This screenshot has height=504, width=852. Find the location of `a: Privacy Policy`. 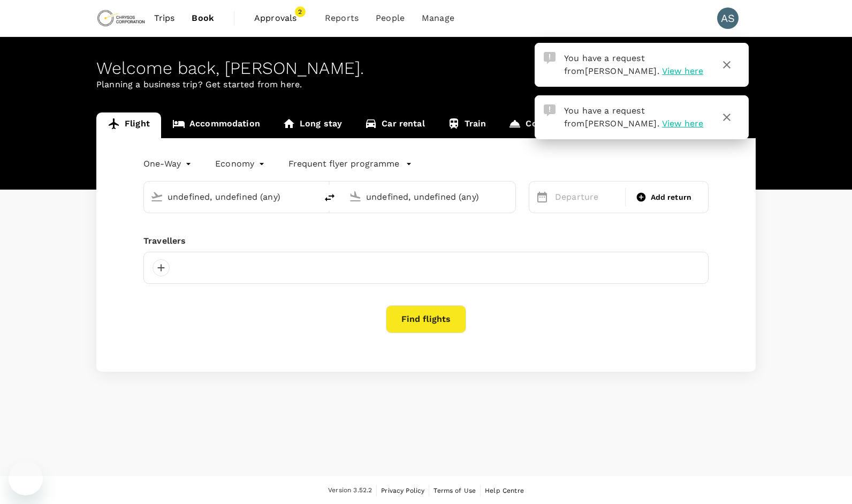

a: Privacy Policy is located at coordinates (403, 490).